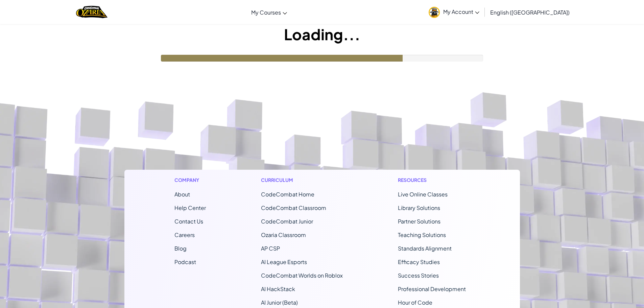 Image resolution: width=644 pixels, height=308 pixels. Describe the element at coordinates (419, 262) in the screenshot. I see `a: Efficacy Studies` at that location.